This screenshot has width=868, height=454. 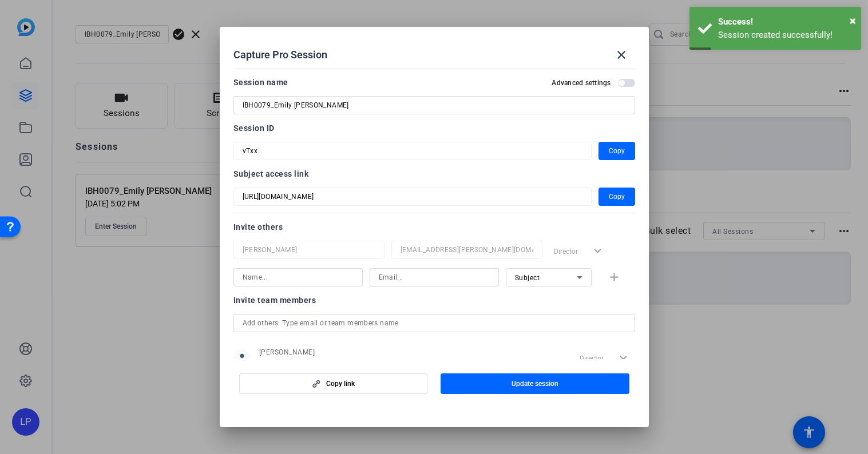 What do you see at coordinates (580, 82) in the screenshot?
I see `h2: Advanced settings` at bounding box center [580, 82].